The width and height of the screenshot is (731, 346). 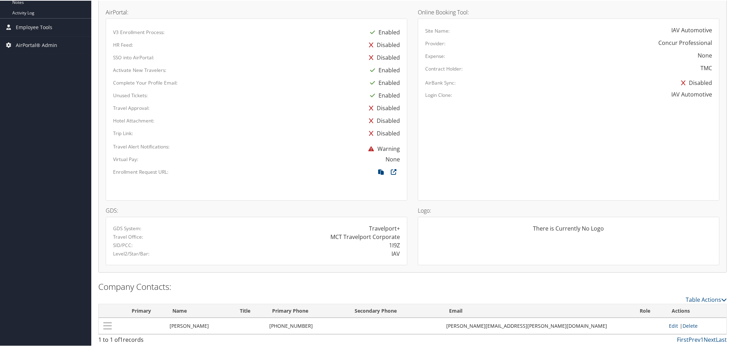 What do you see at coordinates (384, 228) in the screenshot?
I see `div: Travelport+` at bounding box center [384, 228].